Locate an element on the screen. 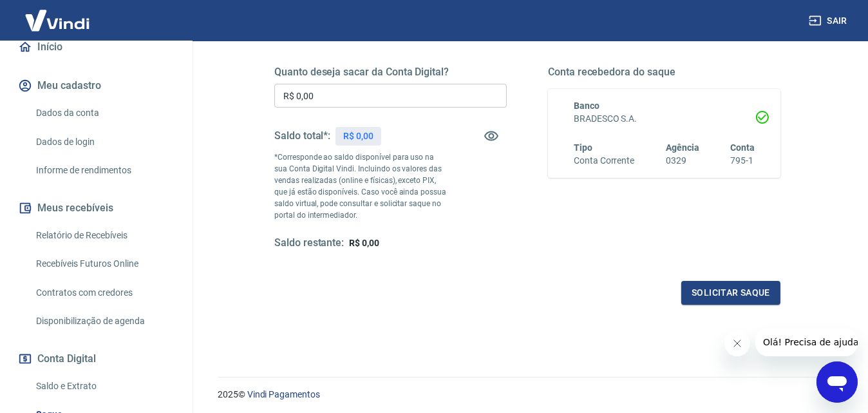  button: Meu cadastro is located at coordinates (96, 86).